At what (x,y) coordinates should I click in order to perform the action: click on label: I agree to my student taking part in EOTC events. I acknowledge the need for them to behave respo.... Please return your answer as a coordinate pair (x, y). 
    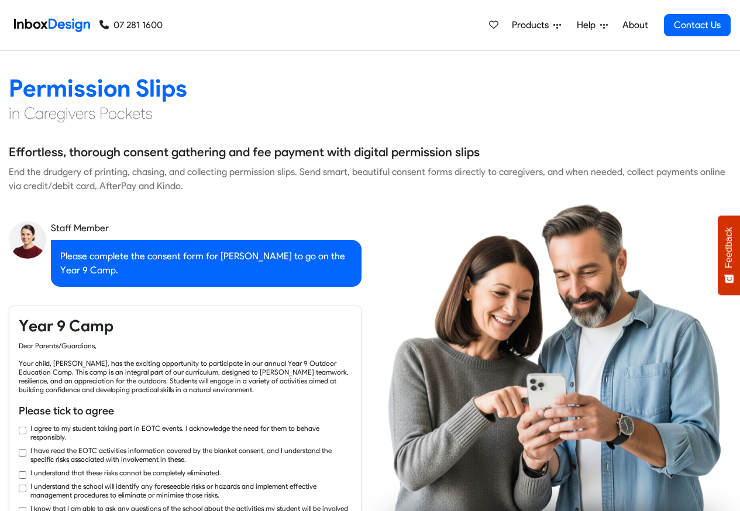
    Looking at the image, I should click on (191, 432).